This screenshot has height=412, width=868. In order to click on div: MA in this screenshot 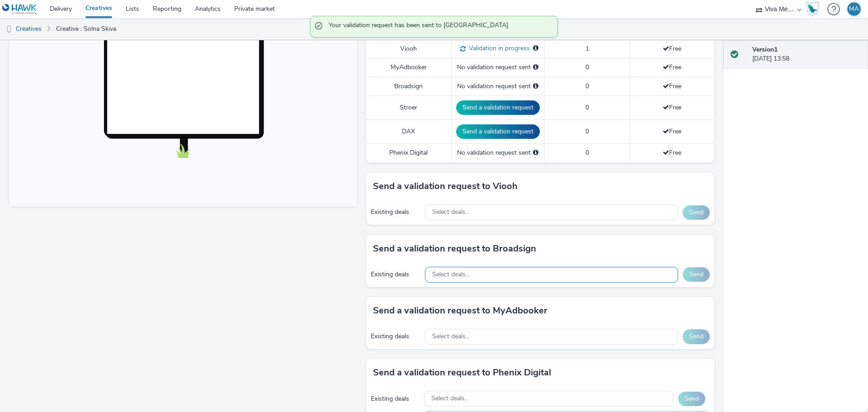, I will do `click(854, 9)`.